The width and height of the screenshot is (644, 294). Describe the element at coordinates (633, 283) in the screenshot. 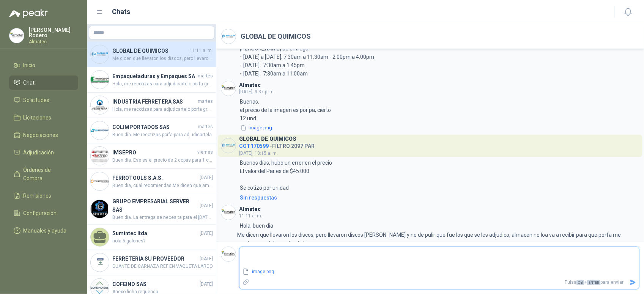

I see `button: Enviar` at that location.